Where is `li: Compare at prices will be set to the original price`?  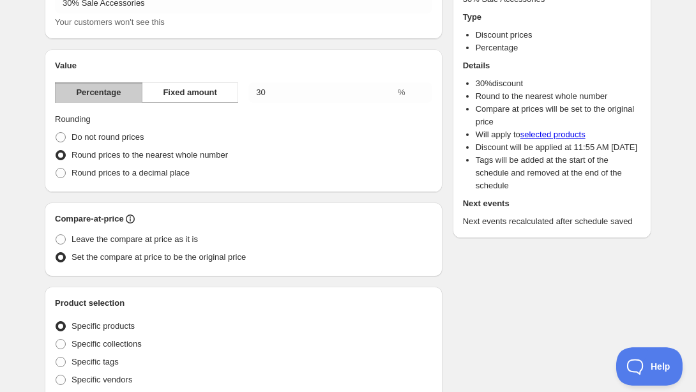 li: Compare at prices will be set to the original price is located at coordinates (558, 116).